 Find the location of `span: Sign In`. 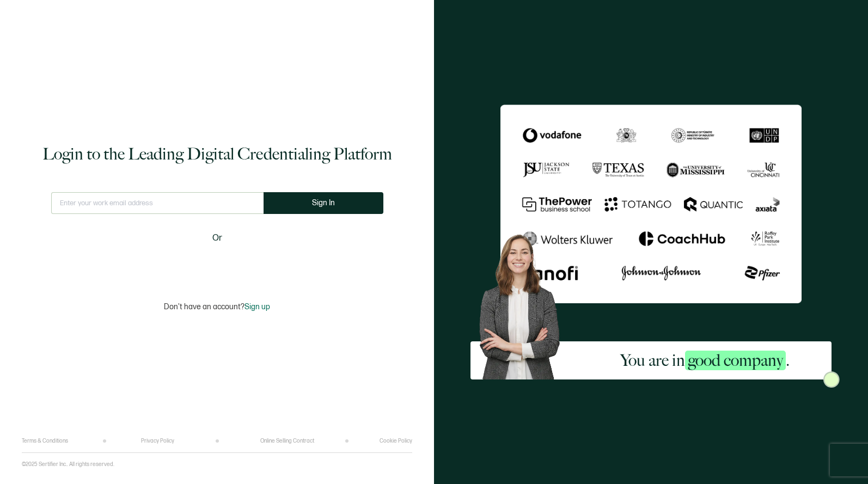

span: Sign In is located at coordinates (323, 203).